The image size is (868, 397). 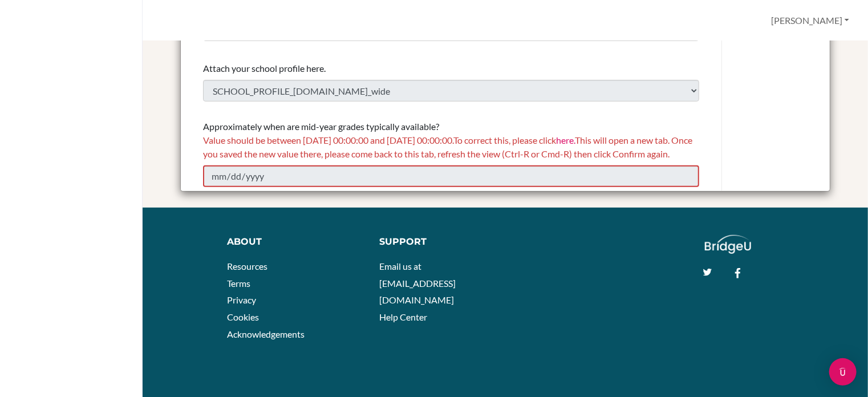 I want to click on span: Approximately when are mid-year grades typically available?, so click(x=321, y=126).